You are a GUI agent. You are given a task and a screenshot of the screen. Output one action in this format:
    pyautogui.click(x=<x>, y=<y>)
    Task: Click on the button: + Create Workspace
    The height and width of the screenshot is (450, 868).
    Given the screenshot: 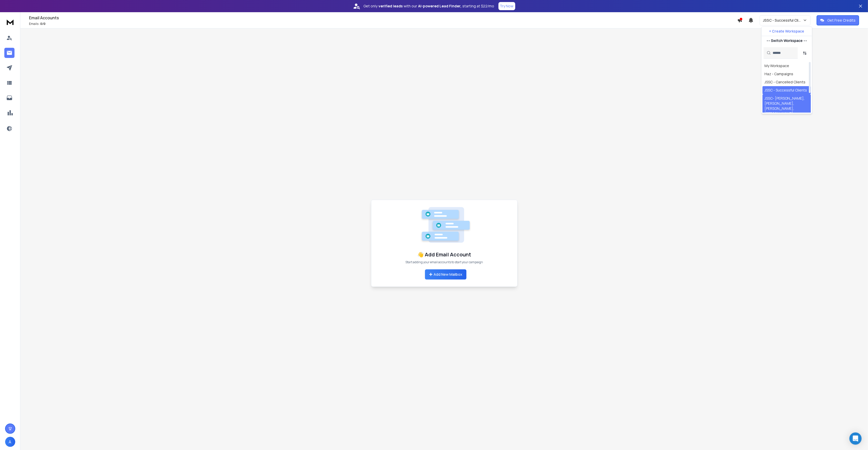 What is the action you would take?
    pyautogui.click(x=787, y=31)
    